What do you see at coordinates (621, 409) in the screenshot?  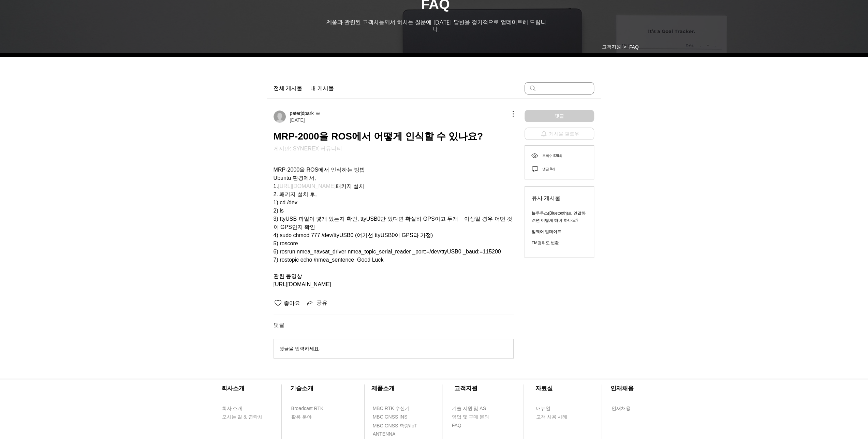 I see `span: 인재채용` at bounding box center [621, 409].